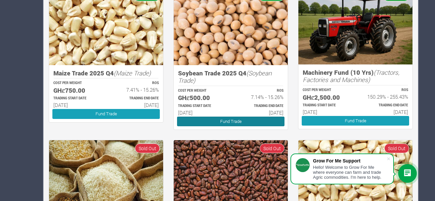  What do you see at coordinates (231, 77) in the screenshot?
I see `h5: Soybean Trade 2025 Q4` at bounding box center [231, 77].